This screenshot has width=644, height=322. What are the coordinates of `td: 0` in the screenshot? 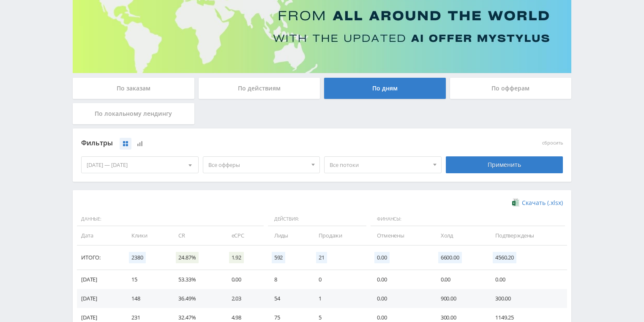 It's located at (339, 279).